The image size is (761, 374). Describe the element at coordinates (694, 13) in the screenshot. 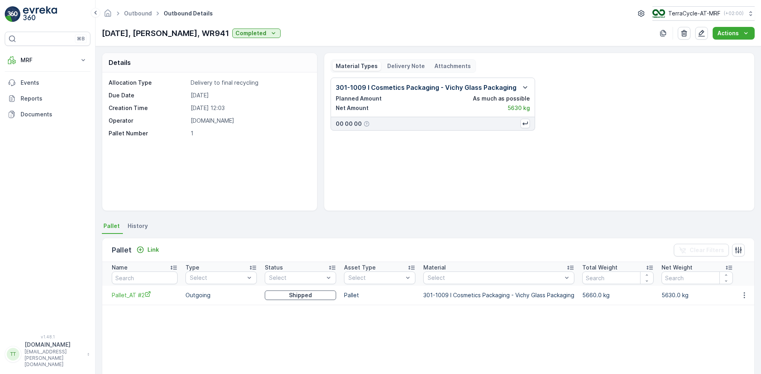

I see `p: TerraCycle-AT-MRF` at that location.